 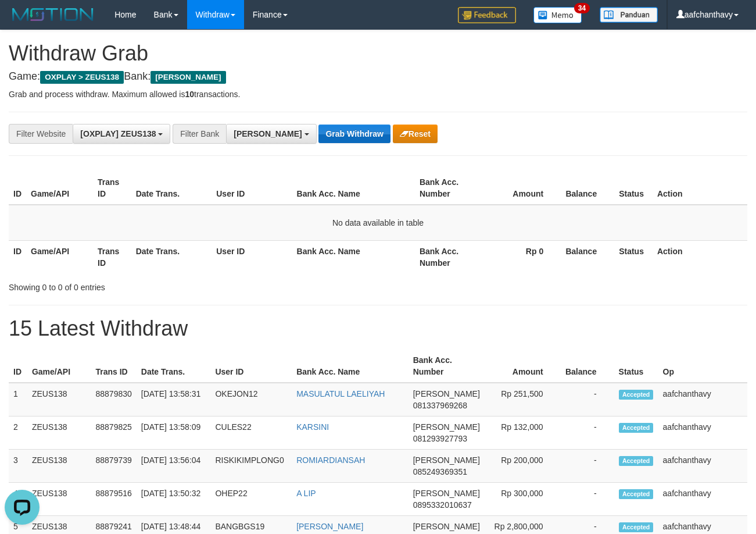 I want to click on h1: Withdraw Grab, so click(x=378, y=53).